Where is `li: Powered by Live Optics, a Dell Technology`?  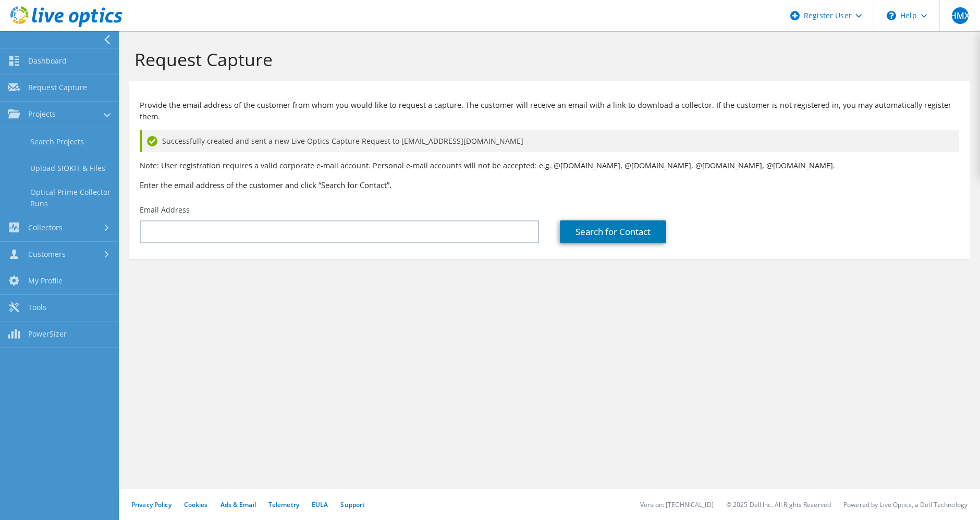
li: Powered by Live Optics, a Dell Technology is located at coordinates (906, 505).